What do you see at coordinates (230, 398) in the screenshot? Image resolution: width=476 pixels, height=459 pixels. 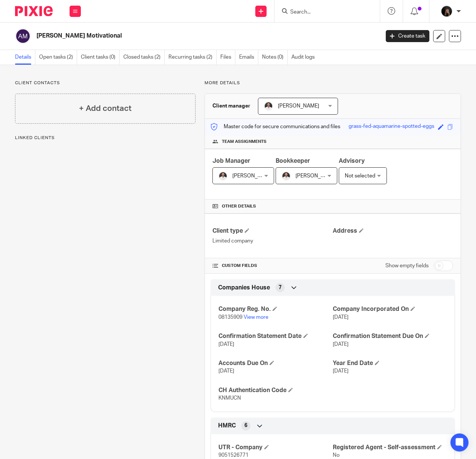 I see `span: KNMUCN` at bounding box center [230, 398].